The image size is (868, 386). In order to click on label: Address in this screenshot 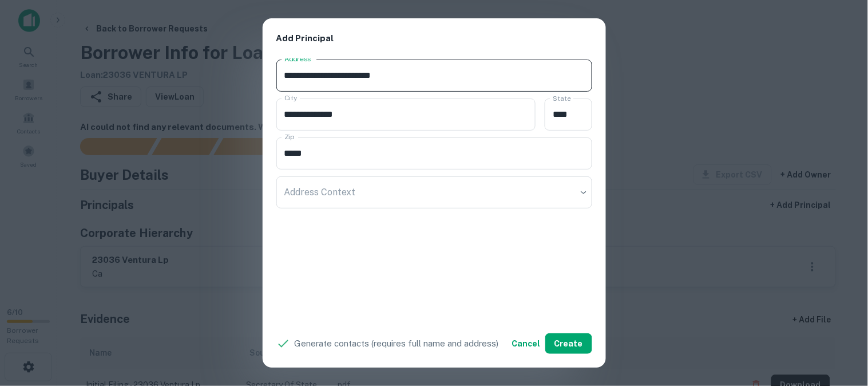, I will do `click(297, 59)`.